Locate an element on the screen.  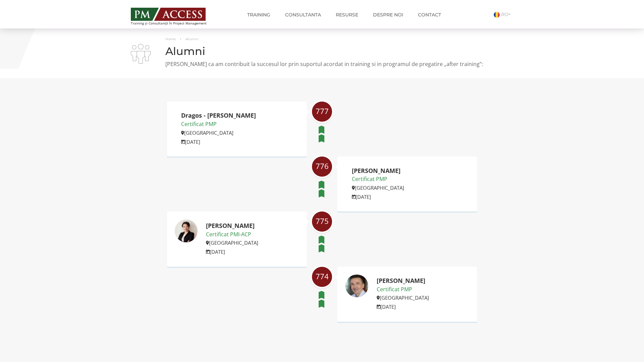
img: Romana is located at coordinates (497, 15).